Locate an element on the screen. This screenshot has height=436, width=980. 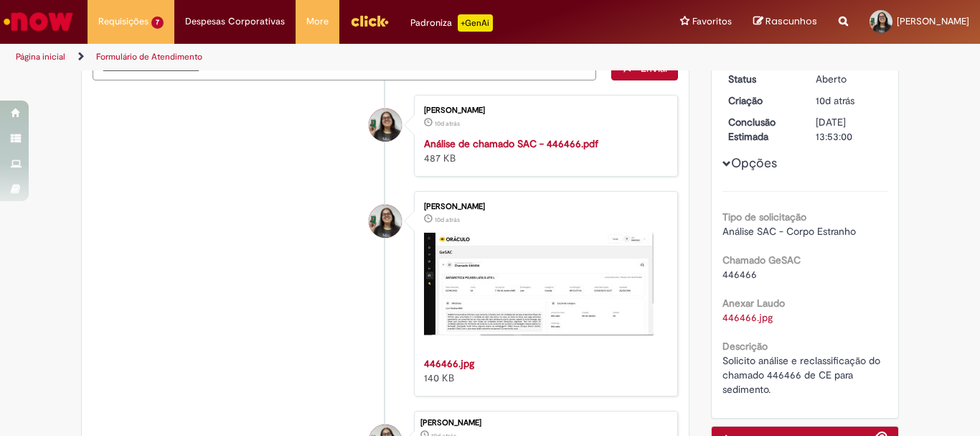
span: More is located at coordinates (318, 22).